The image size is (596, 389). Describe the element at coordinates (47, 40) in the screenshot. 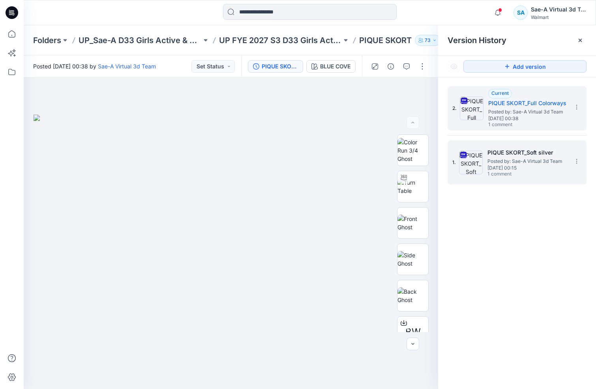

I see `p: Folders` at that location.